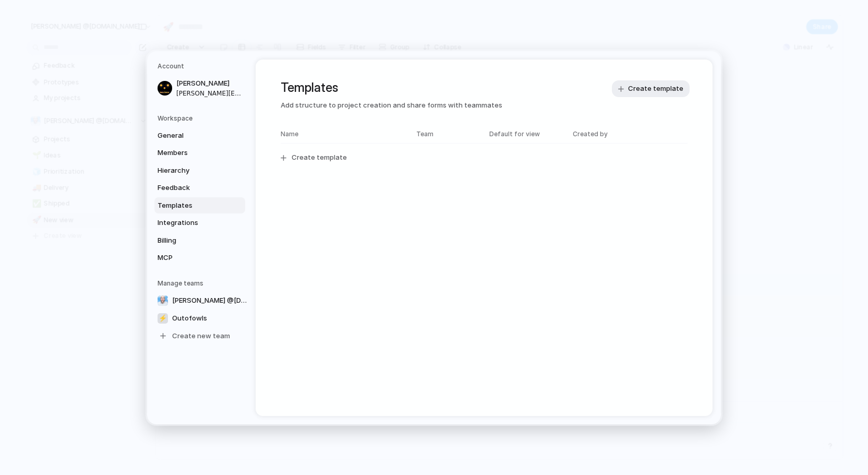  What do you see at coordinates (200, 170) in the screenshot?
I see `a: Hierarchy` at bounding box center [200, 170].